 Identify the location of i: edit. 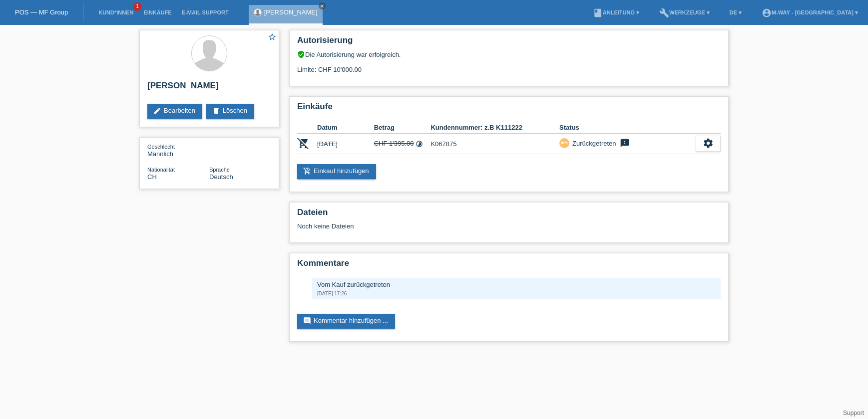
(157, 111).